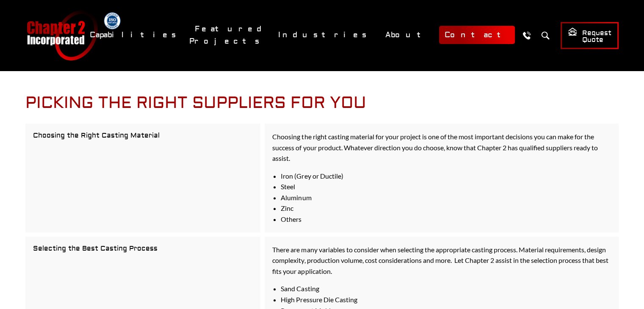 The height and width of the screenshot is (309, 644). Describe the element at coordinates (527, 35) in the screenshot. I see `a: Call Us` at that location.